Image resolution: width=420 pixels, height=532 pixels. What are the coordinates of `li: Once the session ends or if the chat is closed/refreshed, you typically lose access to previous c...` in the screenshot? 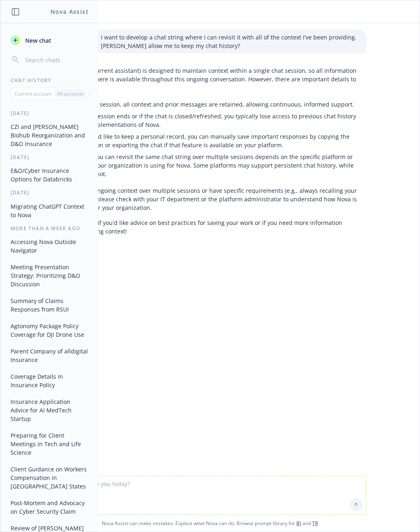 It's located at (213, 120).